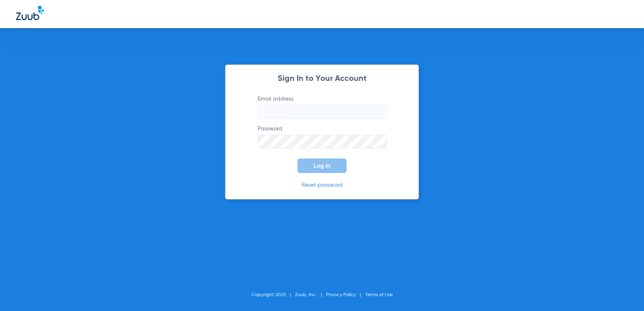  I want to click on h2: Sign In to Your Account, so click(322, 79).